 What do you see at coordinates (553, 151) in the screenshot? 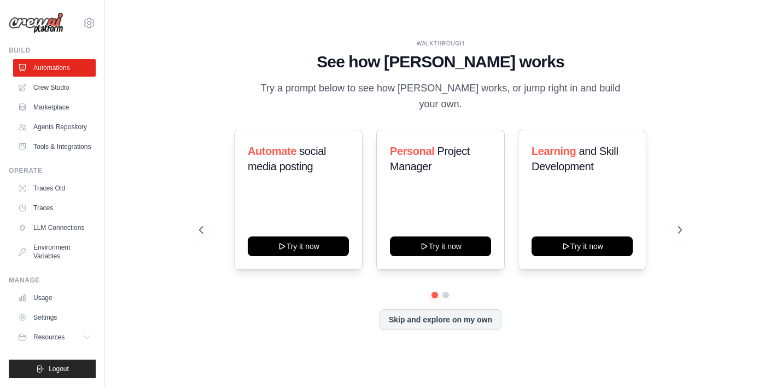
I see `span: Learning` at bounding box center [553, 151].